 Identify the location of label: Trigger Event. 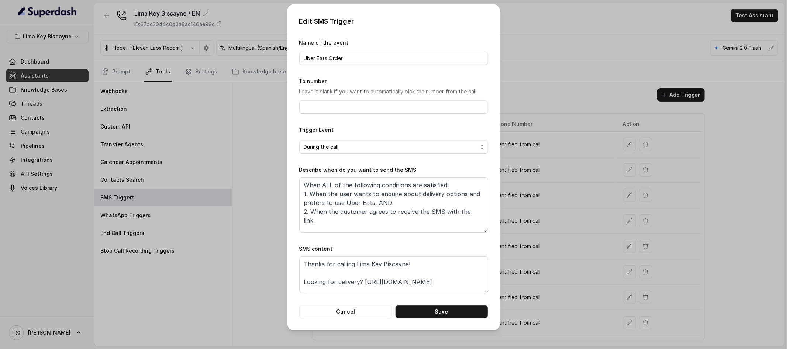
(317, 130).